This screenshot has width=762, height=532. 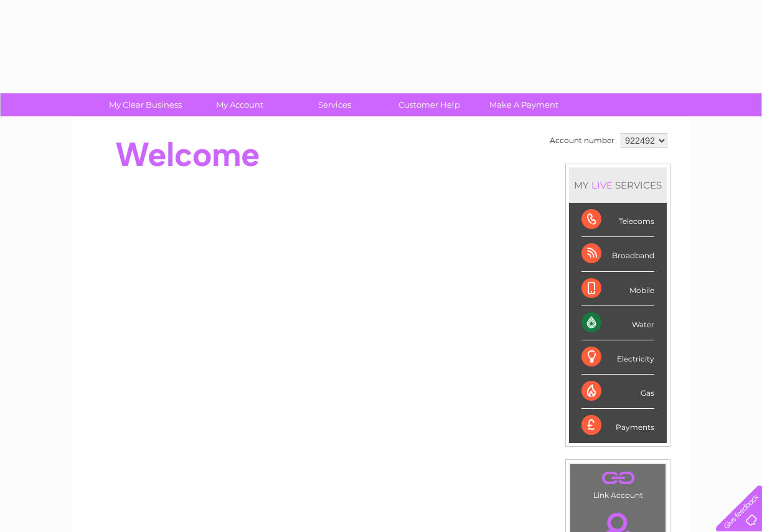 What do you see at coordinates (582, 141) in the screenshot?
I see `td: Account number` at bounding box center [582, 141].